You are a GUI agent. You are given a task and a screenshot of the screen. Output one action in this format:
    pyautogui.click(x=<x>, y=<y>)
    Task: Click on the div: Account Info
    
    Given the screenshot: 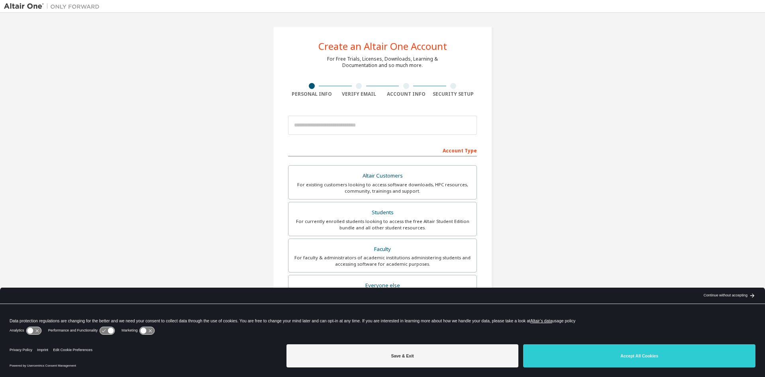 What is the action you would take?
    pyautogui.click(x=406, y=94)
    